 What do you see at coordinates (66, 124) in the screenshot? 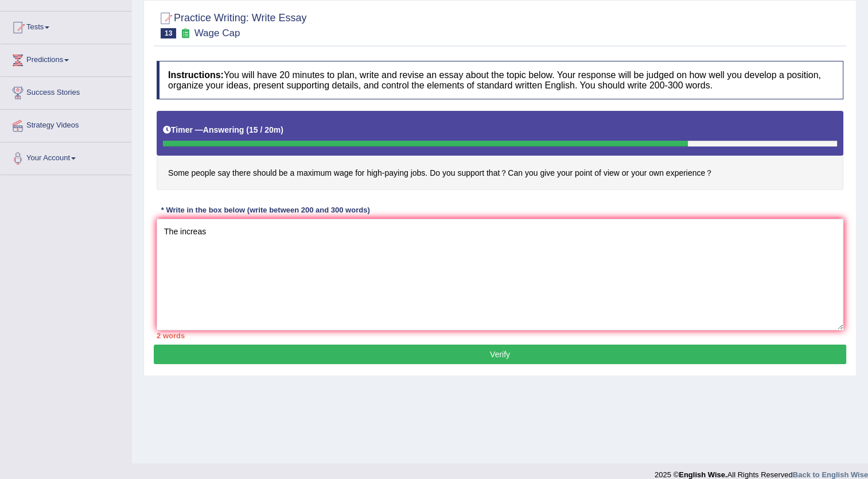
I see `a: Strategy Videos` at bounding box center [66, 124].